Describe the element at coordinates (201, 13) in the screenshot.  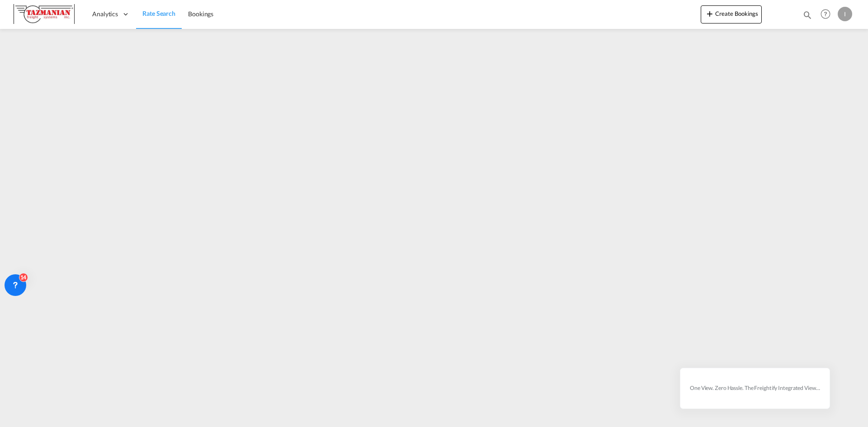
I see `span: Bookings` at that location.